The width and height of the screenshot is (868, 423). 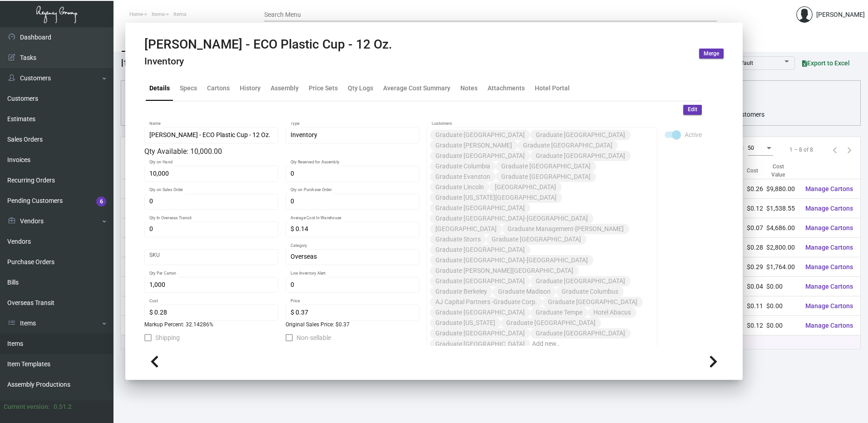 What do you see at coordinates (463, 177) in the screenshot?
I see `mat-chip: Graduate Evanston` at bounding box center [463, 177].